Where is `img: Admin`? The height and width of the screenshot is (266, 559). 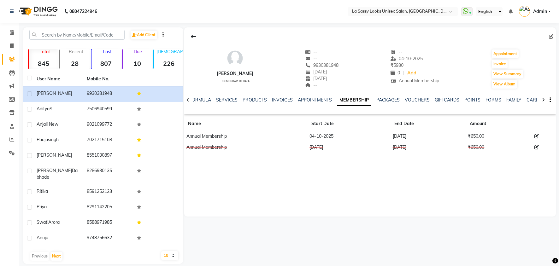 img: Admin is located at coordinates (524, 11).